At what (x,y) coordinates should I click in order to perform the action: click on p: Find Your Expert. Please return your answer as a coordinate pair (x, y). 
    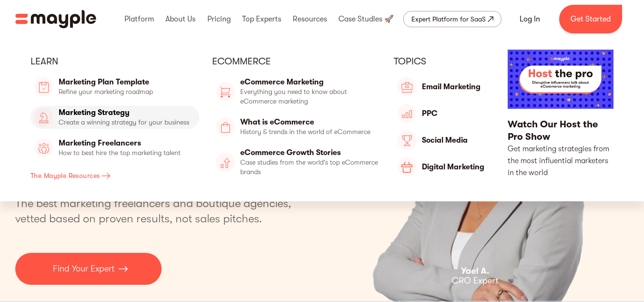
    Looking at the image, I should click on (83, 268).